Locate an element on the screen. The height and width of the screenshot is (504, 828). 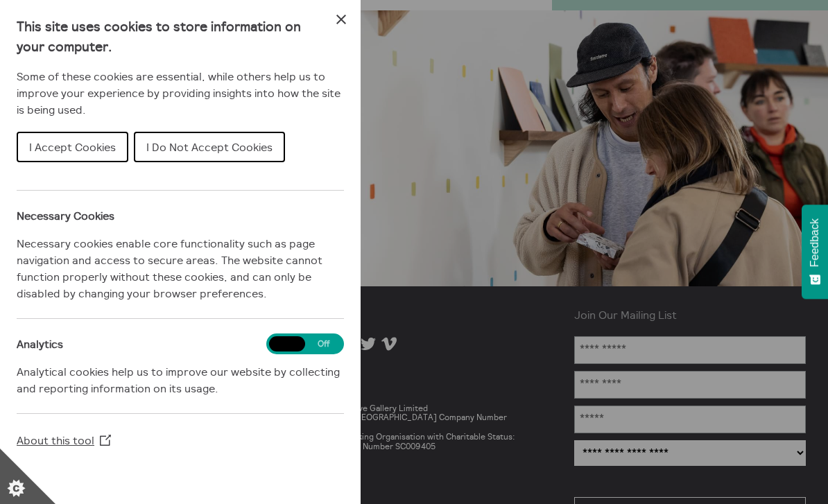
p: Some of these cookies are essential, while others help us to improve your experience by providing... is located at coordinates (180, 93).